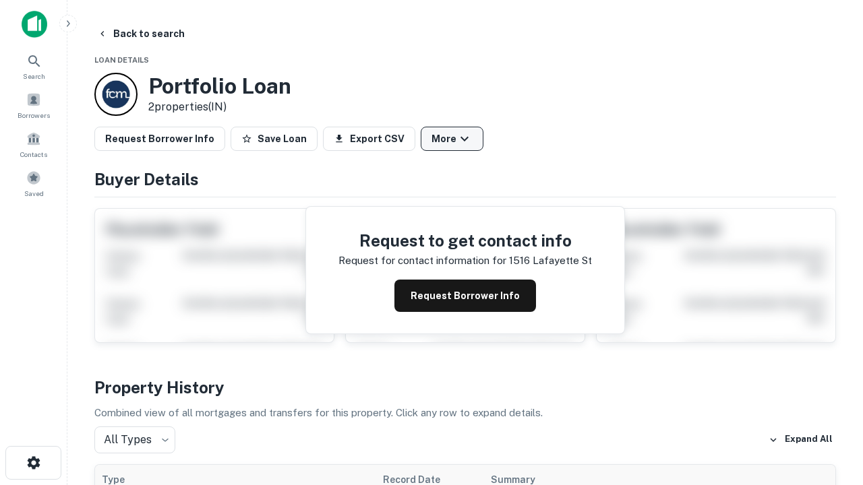 The height and width of the screenshot is (485, 863). What do you see at coordinates (34, 105) in the screenshot?
I see `div: Borrowers` at bounding box center [34, 105].